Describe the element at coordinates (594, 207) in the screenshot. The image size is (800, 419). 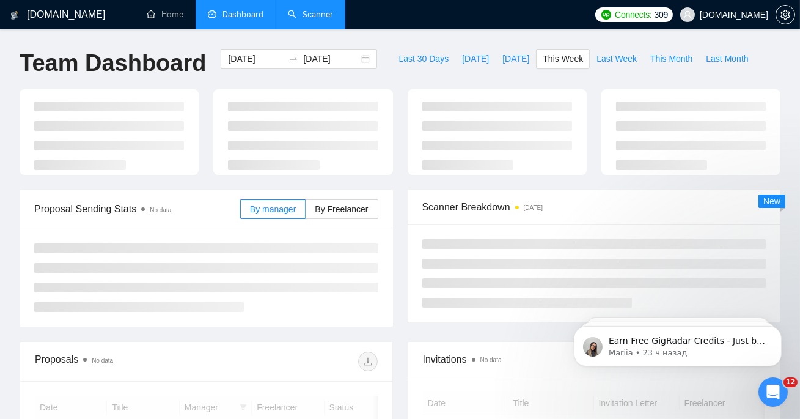
I see `span: Scanner Breakdown` at that location.